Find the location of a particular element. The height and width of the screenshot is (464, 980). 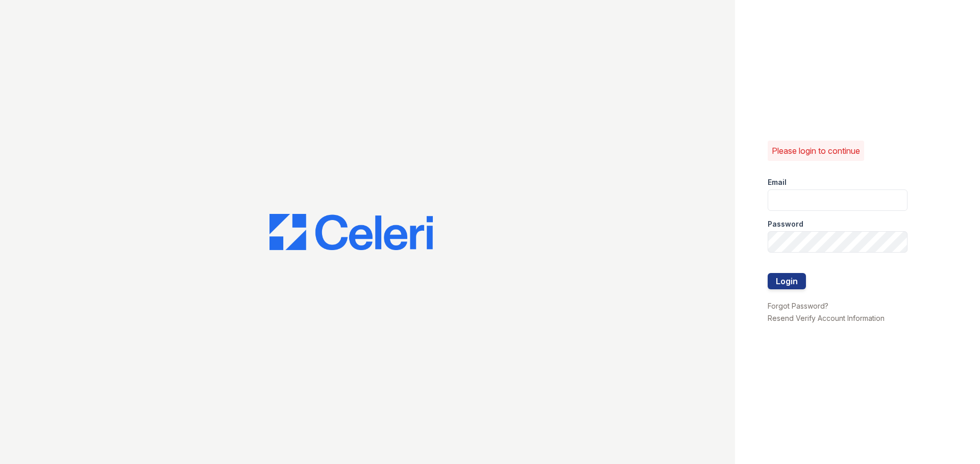

a: Resend Verify Account Information is located at coordinates (826, 318).